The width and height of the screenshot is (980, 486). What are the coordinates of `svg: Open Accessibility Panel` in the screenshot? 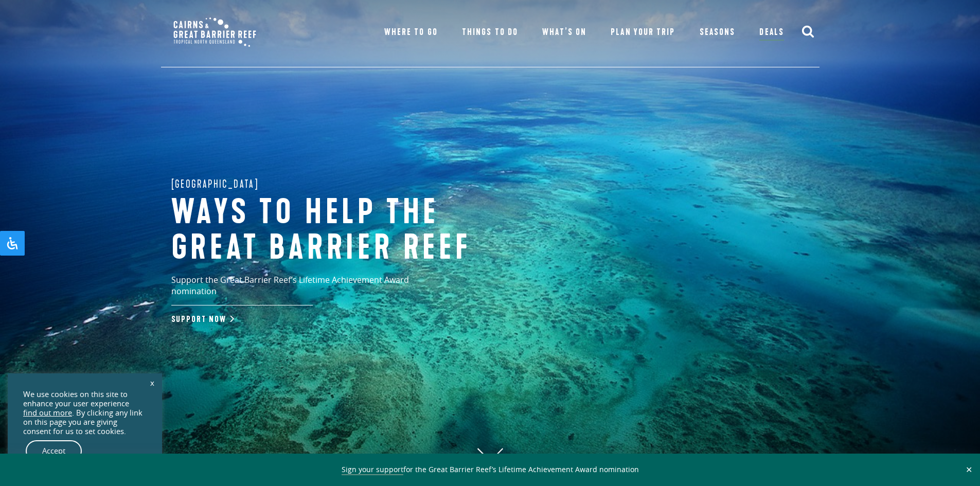 It's located at (13, 243).